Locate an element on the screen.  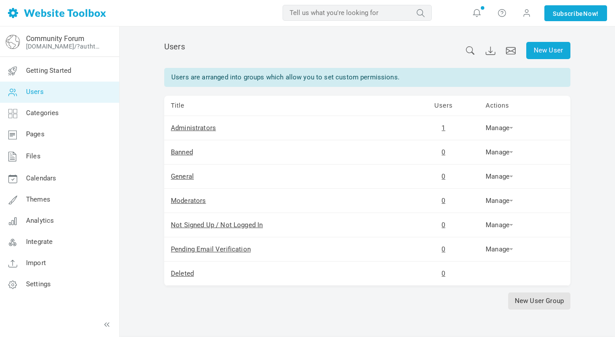
a: Pending Email Verification is located at coordinates (211, 249).